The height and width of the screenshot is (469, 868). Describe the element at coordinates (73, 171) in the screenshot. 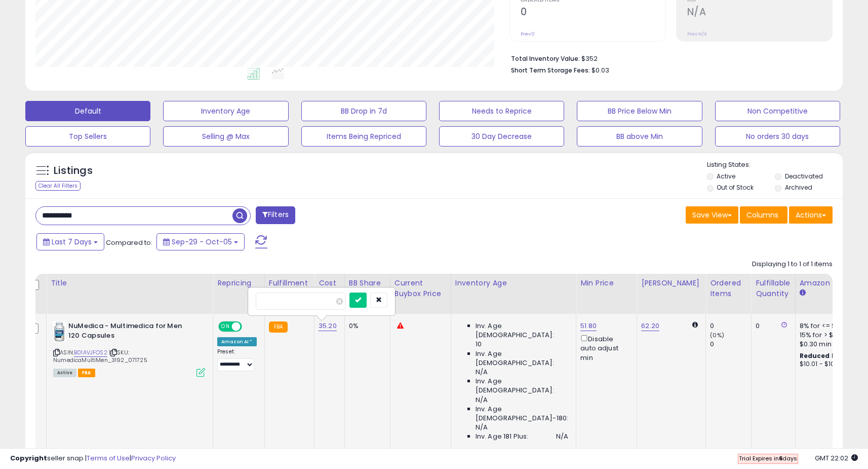

I see `h5: Listings` at that location.